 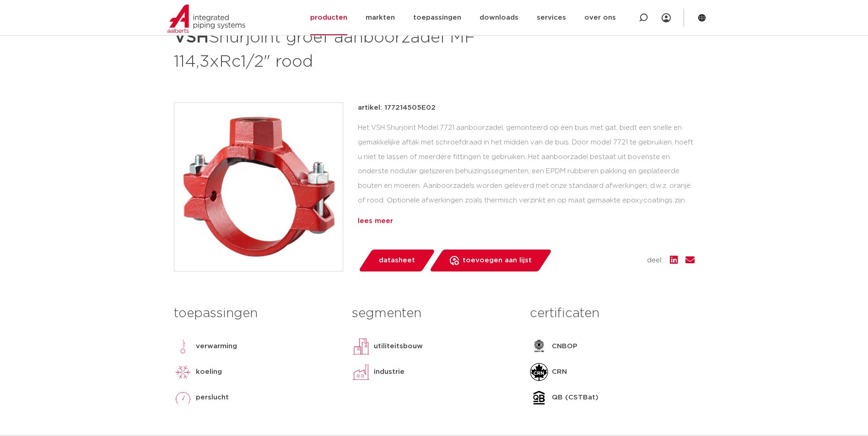 What do you see at coordinates (655, 261) in the screenshot?
I see `span: deel:` at bounding box center [655, 261].